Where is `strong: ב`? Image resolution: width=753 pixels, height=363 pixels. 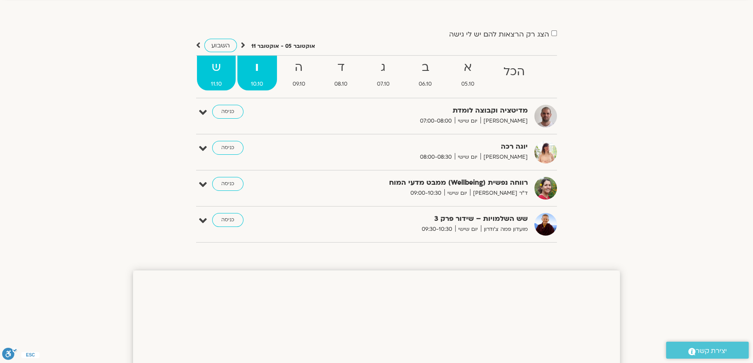 strong: ב is located at coordinates (426, 67).